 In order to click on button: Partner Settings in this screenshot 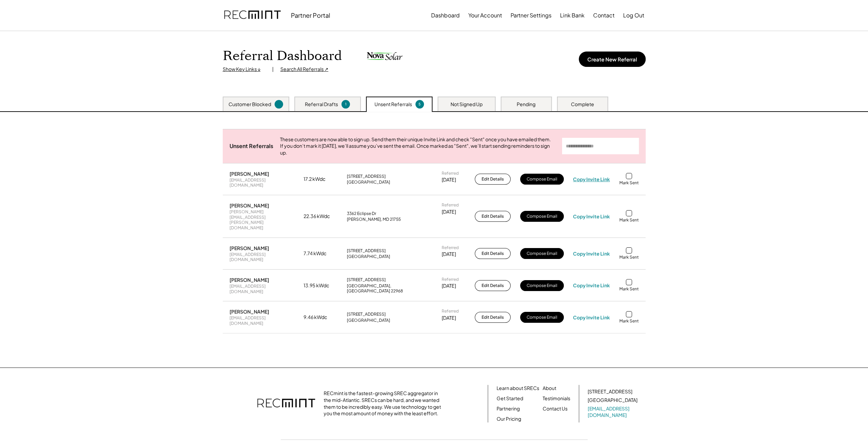, I will do `click(531, 15)`.